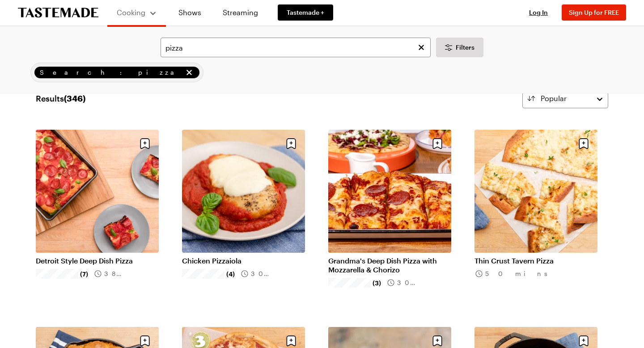 The height and width of the screenshot is (348, 644). I want to click on button: Popular, so click(565, 98).